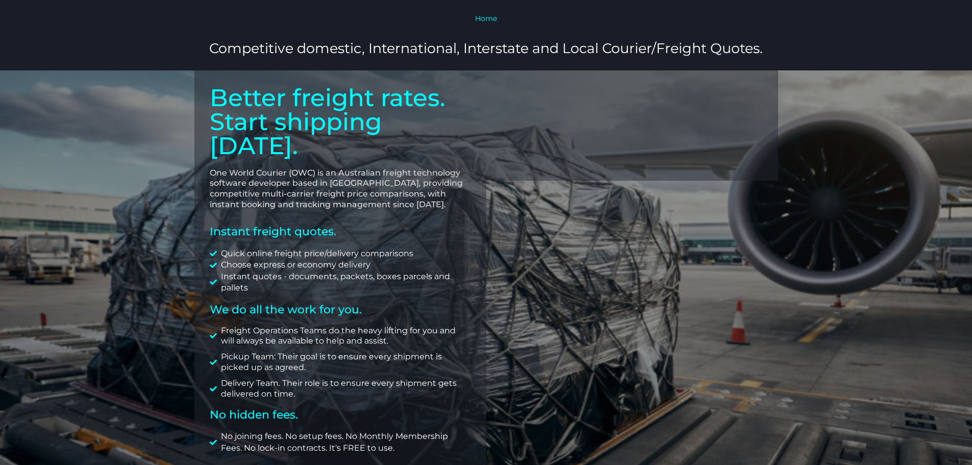 The image size is (972, 465). Describe the element at coordinates (344, 442) in the screenshot. I see `span: No joining fees. No setup fees. No Monthly Membership Fees. No lock-in contracts. It's FREE to use.` at that location.